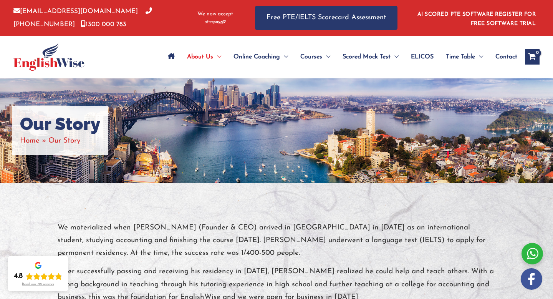  Describe the element at coordinates (464, 57) in the screenshot. I see `a: Time TableMenu Toggle` at that location.